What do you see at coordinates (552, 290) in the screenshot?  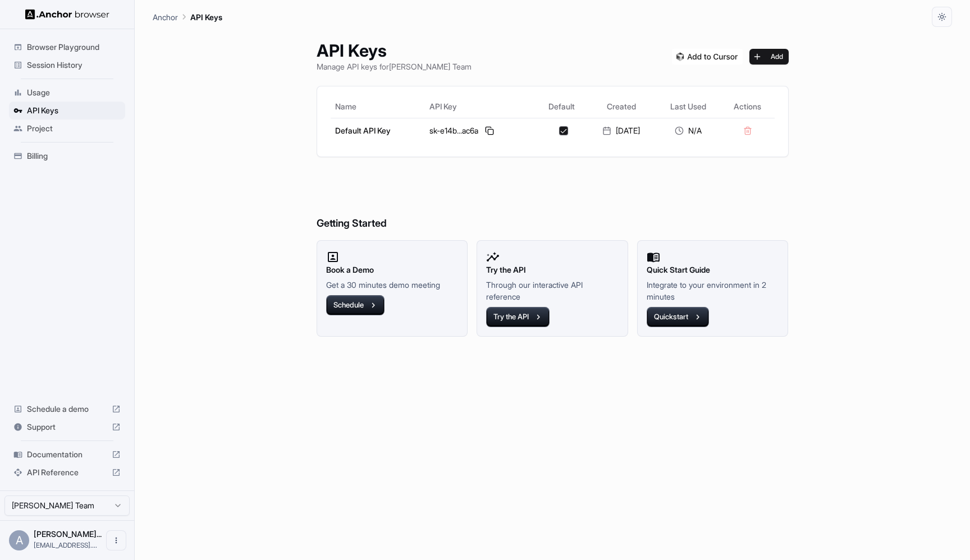 I see `p: Through our interactive API reference` at bounding box center [552, 290].